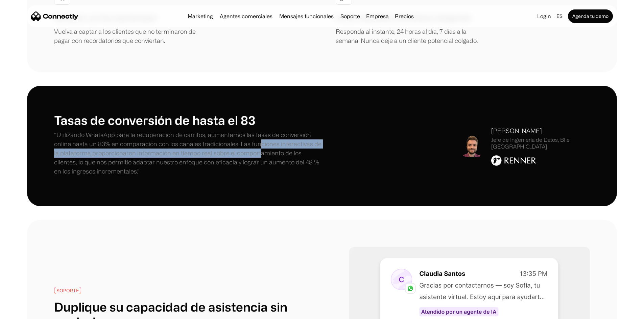 This screenshot has width=644, height=319. I want to click on div: Empresa, so click(378, 16).